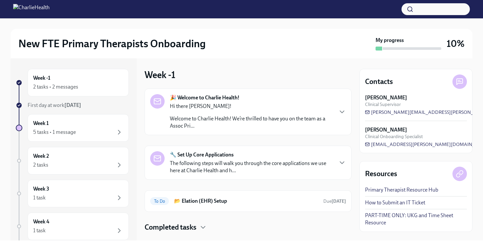  What do you see at coordinates (383, 104) in the screenshot?
I see `span: Clinical Supervisor` at bounding box center [383, 104].